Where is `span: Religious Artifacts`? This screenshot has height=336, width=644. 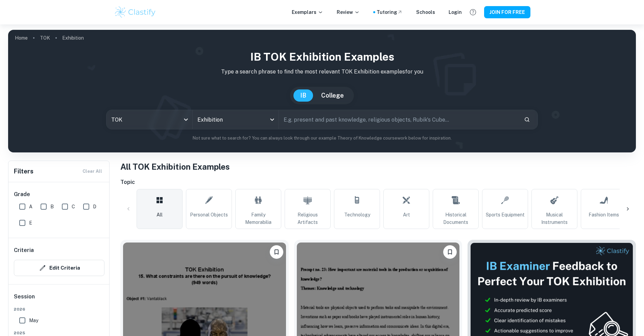 span: Religious Artifacts is located at coordinates (308, 218).